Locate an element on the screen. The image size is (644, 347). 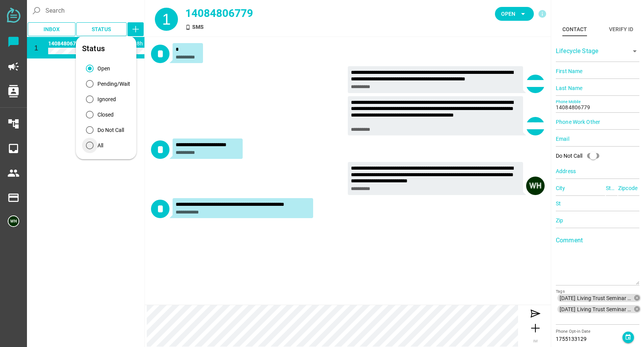
div: SMS is located at coordinates (279, 27).